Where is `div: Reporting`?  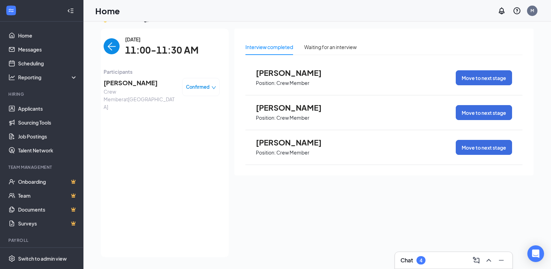
div: Reporting is located at coordinates (48, 77).